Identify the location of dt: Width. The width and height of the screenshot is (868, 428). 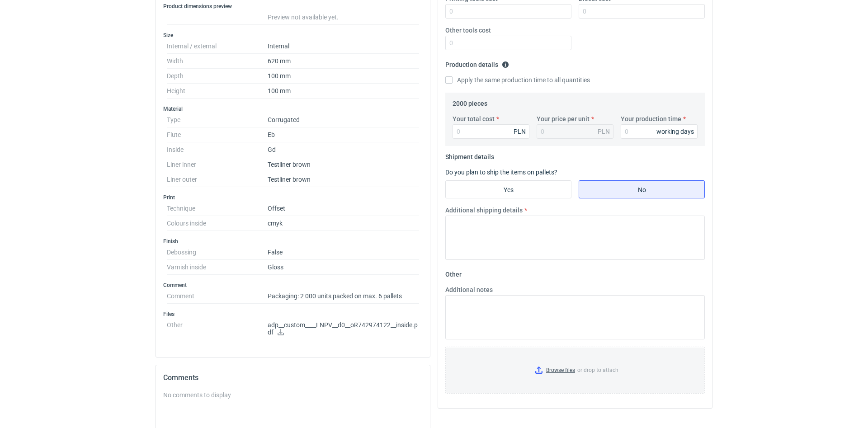
(217, 61).